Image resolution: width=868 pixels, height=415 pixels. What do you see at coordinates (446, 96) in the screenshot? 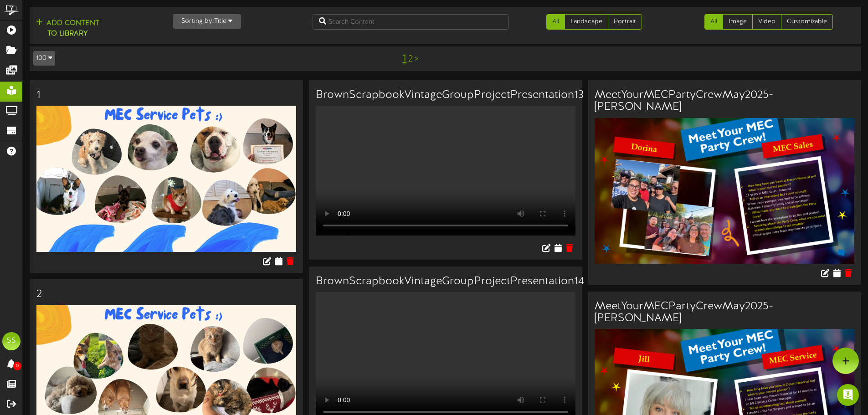
I see `h3: BrownScrapbookVintageGroupProjectPresentation13` at bounding box center [446, 96].